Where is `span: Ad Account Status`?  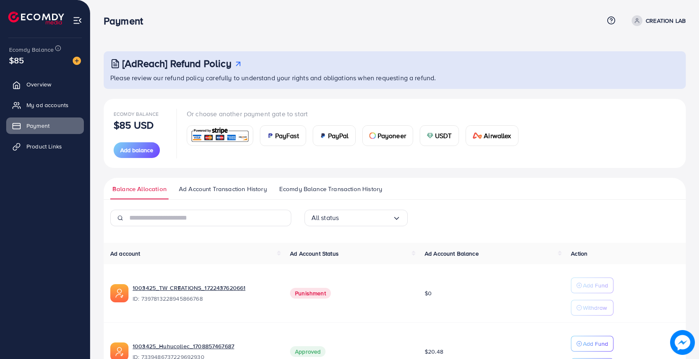
span: Ad Account Status is located at coordinates (314, 253).